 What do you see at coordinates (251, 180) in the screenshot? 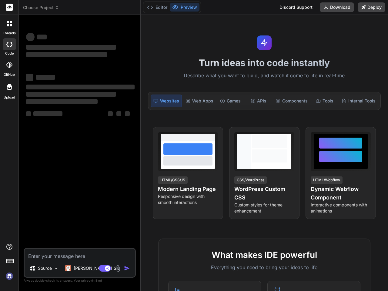
I see `div: CSS/WordPress` at bounding box center [251, 180].